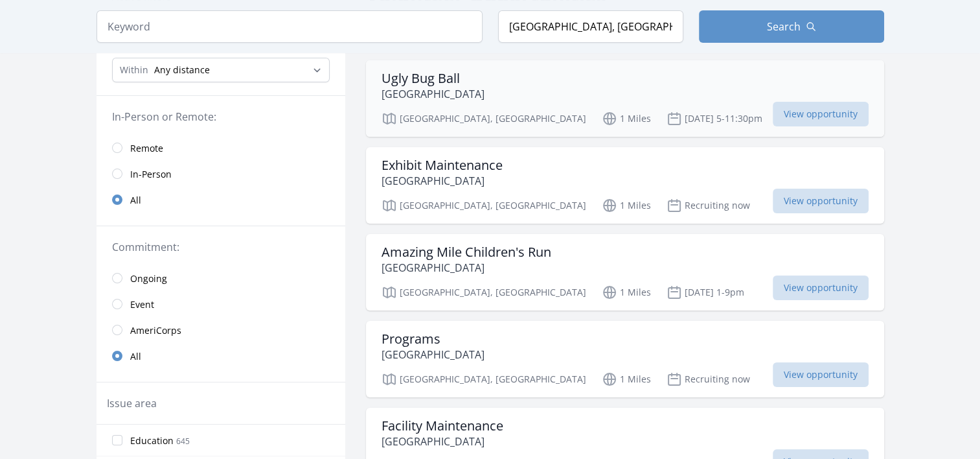 This screenshot has width=980, height=459. Describe the element at coordinates (183, 441) in the screenshot. I see `span: 645` at that location.